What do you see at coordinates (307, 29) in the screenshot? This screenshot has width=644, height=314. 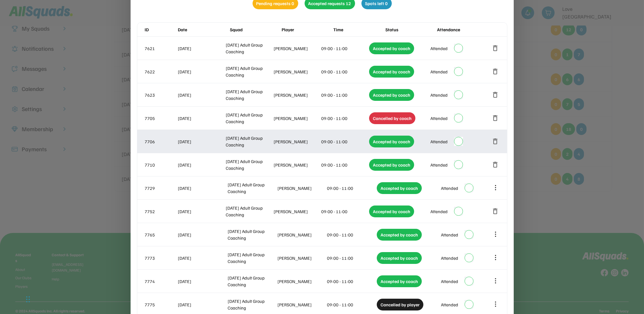 I see `div: Player` at bounding box center [307, 29].